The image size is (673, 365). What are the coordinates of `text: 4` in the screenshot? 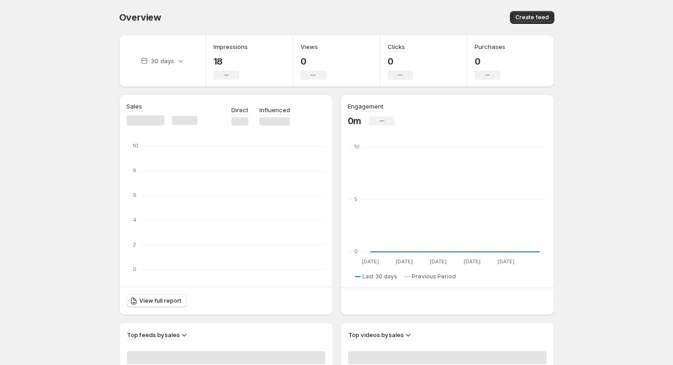 It's located at (135, 220).